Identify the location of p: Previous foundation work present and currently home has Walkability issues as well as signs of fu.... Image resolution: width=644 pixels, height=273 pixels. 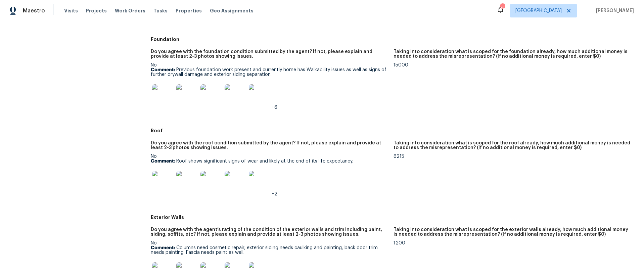
(270, 72).